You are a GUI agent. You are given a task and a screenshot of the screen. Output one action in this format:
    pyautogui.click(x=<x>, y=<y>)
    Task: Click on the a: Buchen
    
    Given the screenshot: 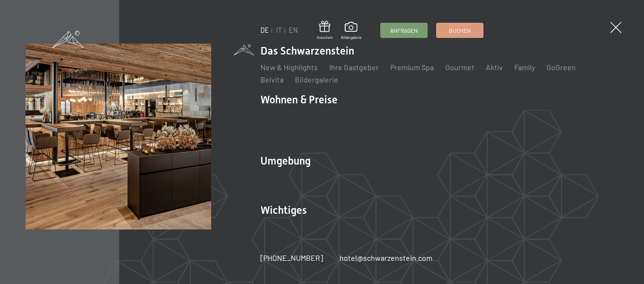 What is the action you would take?
    pyautogui.click(x=460, y=30)
    